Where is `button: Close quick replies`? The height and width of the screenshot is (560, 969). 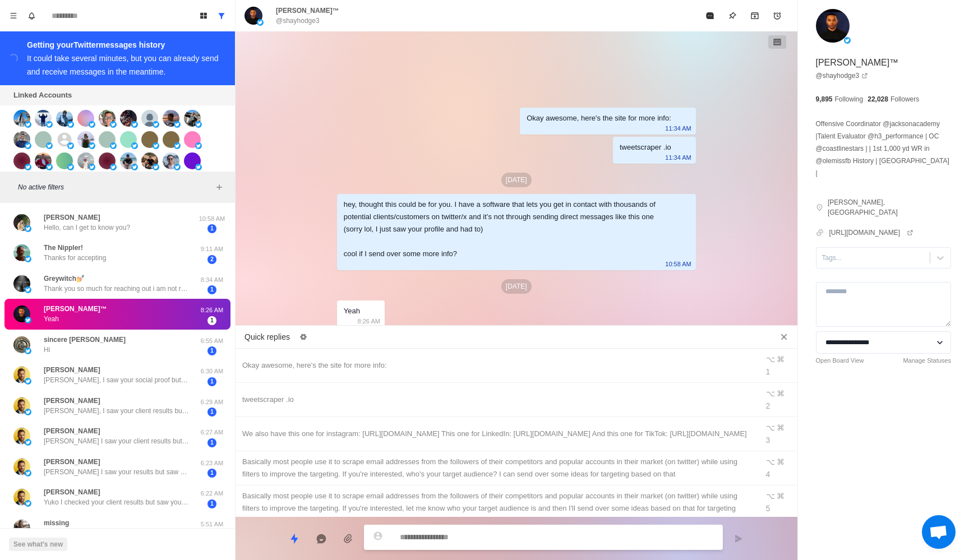
button: Close quick replies is located at coordinates (784, 337).